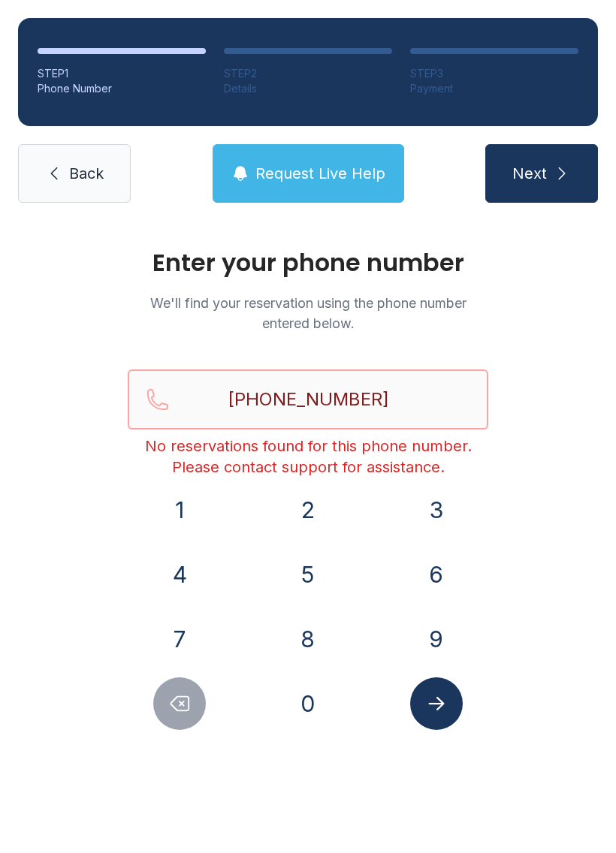 The height and width of the screenshot is (853, 616). I want to click on button: 5, so click(308, 574).